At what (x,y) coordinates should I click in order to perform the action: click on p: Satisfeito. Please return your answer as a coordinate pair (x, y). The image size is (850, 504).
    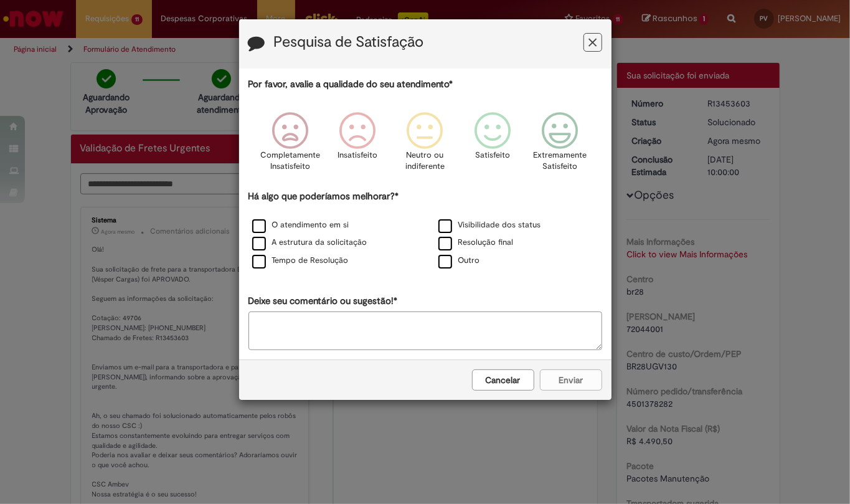
    Looking at the image, I should click on (493, 155).